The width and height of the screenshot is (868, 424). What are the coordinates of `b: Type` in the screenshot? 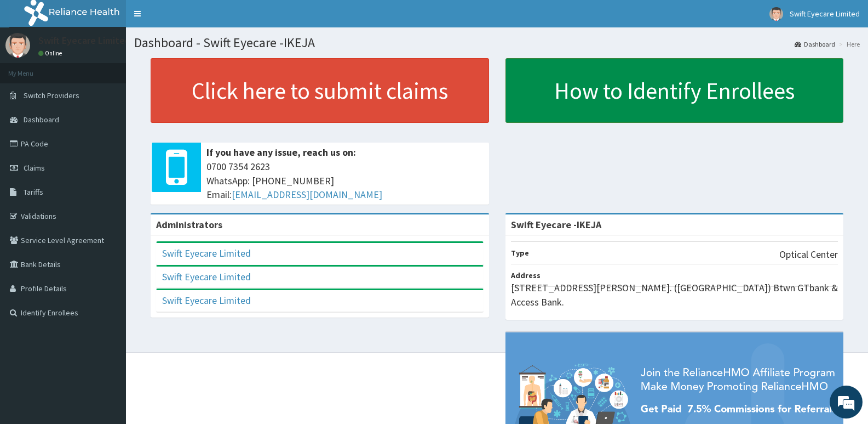 It's located at (520, 253).